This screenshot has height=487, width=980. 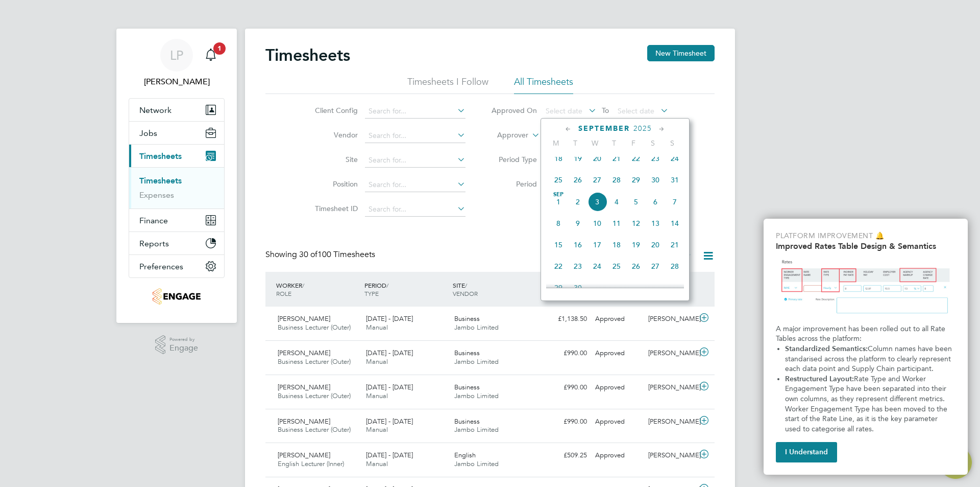 What do you see at coordinates (643, 128) in the screenshot?
I see `span: 2025` at bounding box center [643, 128].